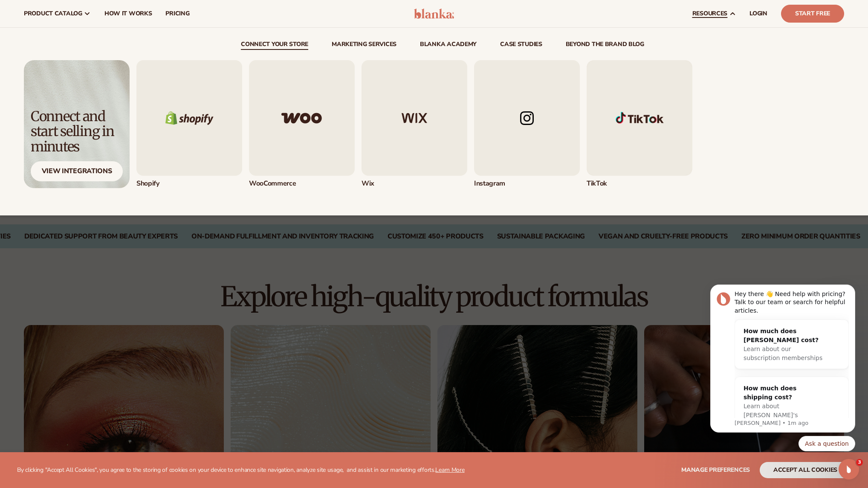 The height and width of the screenshot is (488, 868). What do you see at coordinates (94, 80) in the screenshot?
I see `div: Message content` at bounding box center [94, 80].